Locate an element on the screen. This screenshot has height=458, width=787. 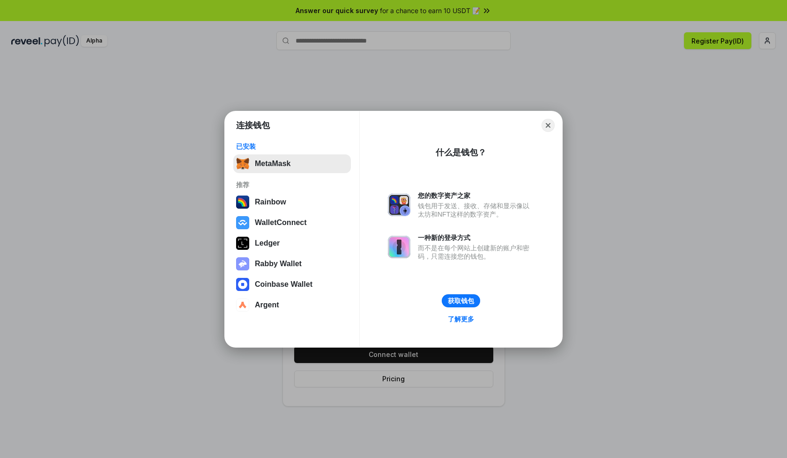
div: 一种新的登录方式 is located at coordinates (476, 238).